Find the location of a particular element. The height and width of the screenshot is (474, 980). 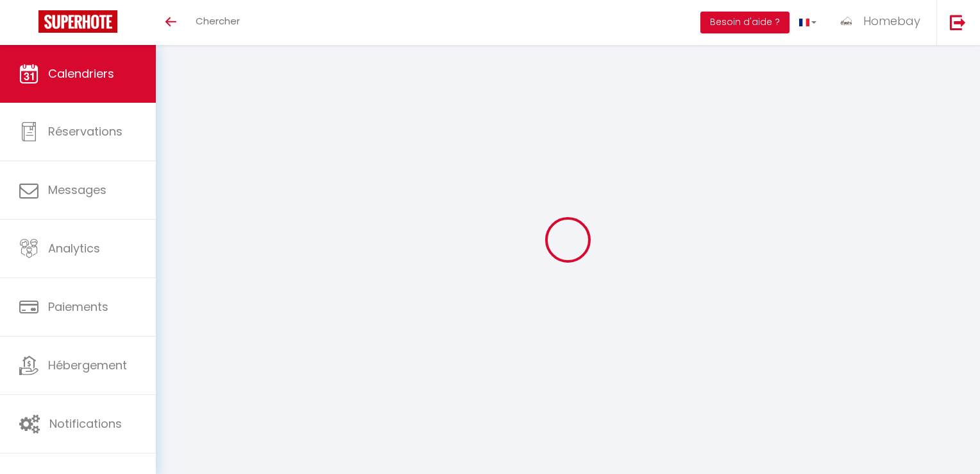

img: Super Booking is located at coordinates (78, 21).